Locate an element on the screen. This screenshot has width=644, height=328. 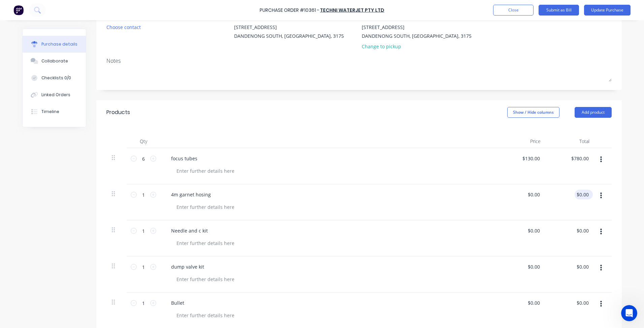
button: go back is located at coordinates (11, 9).